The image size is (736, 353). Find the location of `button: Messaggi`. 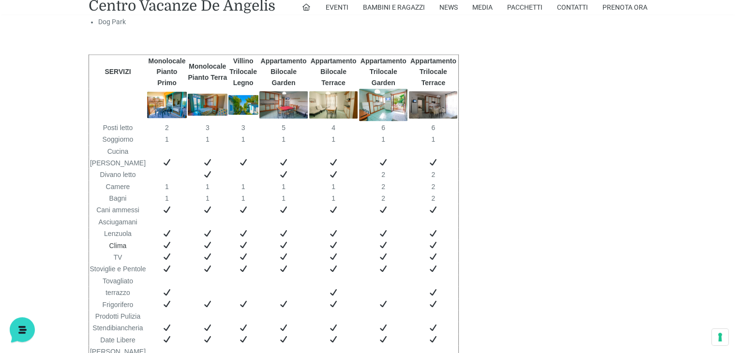

button: Messaggi is located at coordinates (97, 275).